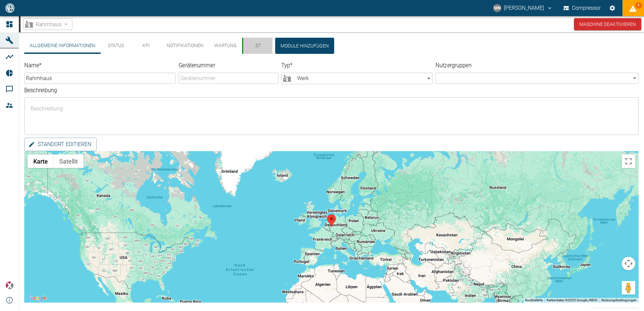  Describe the element at coordinates (497, 8) in the screenshot. I see `div: MN` at that location.